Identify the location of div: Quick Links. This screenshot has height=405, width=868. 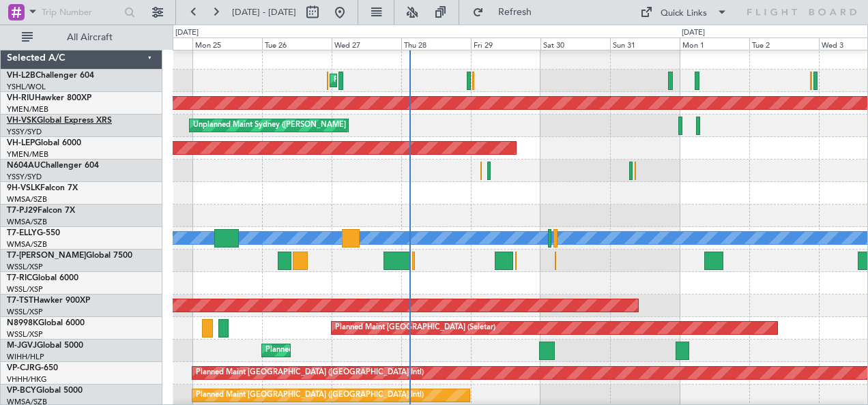
(684, 13).